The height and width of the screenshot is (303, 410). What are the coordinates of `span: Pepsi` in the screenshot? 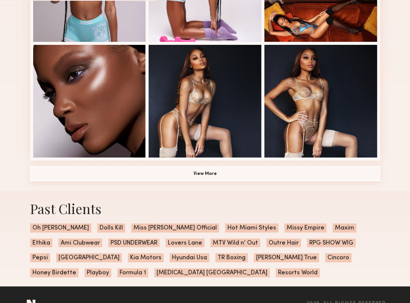 It's located at (40, 258).